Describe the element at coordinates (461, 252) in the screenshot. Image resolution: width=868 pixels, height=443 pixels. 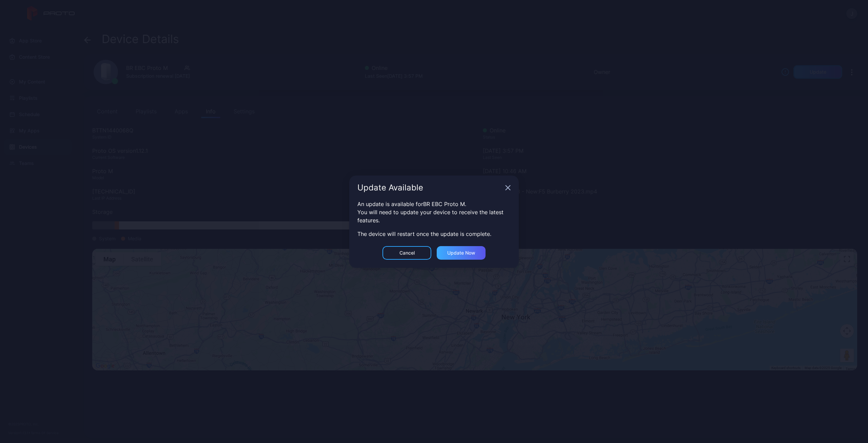
I see `div: Update now` at that location.